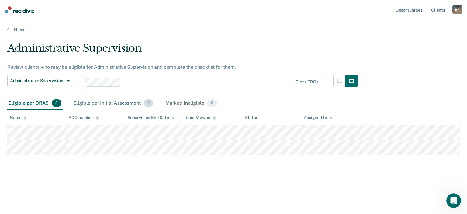  Describe the element at coordinates (151, 117) in the screenshot. I see `div: Supervision End Date` at that location.